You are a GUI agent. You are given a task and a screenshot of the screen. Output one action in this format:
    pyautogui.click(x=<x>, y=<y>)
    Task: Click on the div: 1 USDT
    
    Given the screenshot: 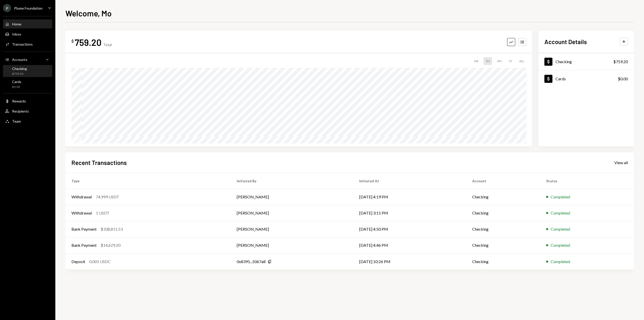 What is the action you would take?
    pyautogui.click(x=103, y=213)
    